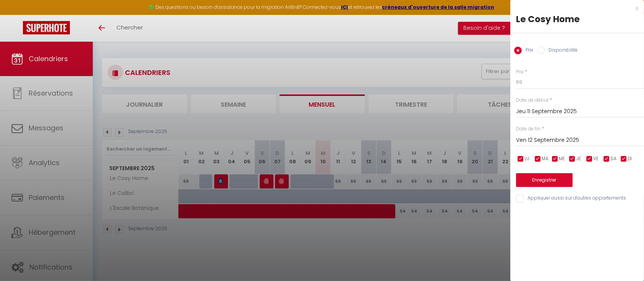  Describe the element at coordinates (596, 159) in the screenshot. I see `span: VE` at that location.